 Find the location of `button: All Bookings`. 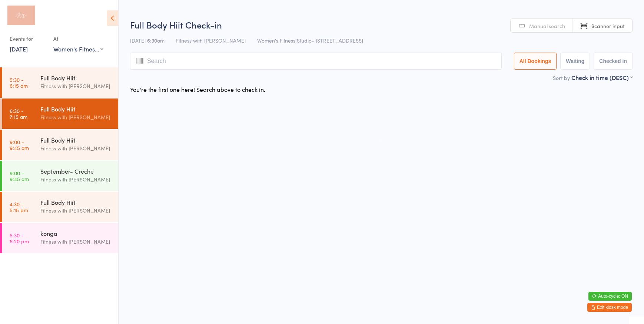

button: All Bookings is located at coordinates (535, 61).